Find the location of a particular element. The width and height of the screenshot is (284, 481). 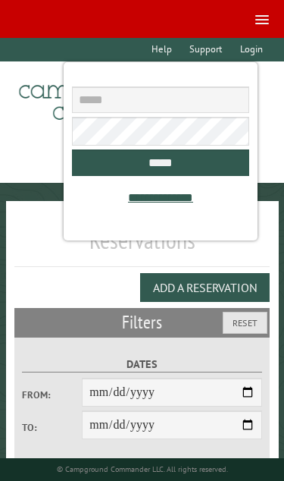

a: Support is located at coordinates (206, 49).